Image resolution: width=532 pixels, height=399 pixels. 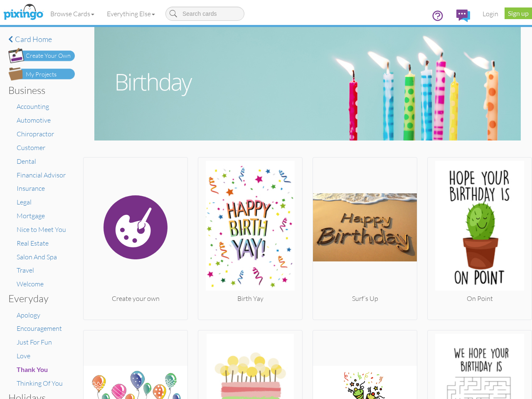 What do you see at coordinates (479, 228) in the screenshot?
I see `img: 20250828-184730-f95567fc9a5c-250.jpg` at bounding box center [479, 228].